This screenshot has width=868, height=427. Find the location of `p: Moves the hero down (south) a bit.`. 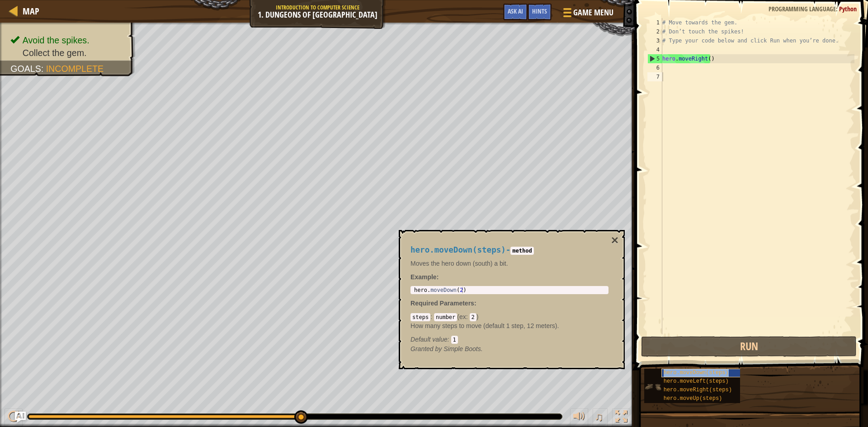

p: Moves the hero down (south) a bit. is located at coordinates (509, 263).